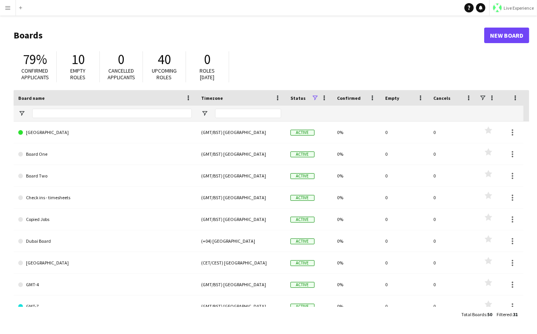 The height and width of the screenshot is (334, 537). I want to click on span: Timezone, so click(212, 98).